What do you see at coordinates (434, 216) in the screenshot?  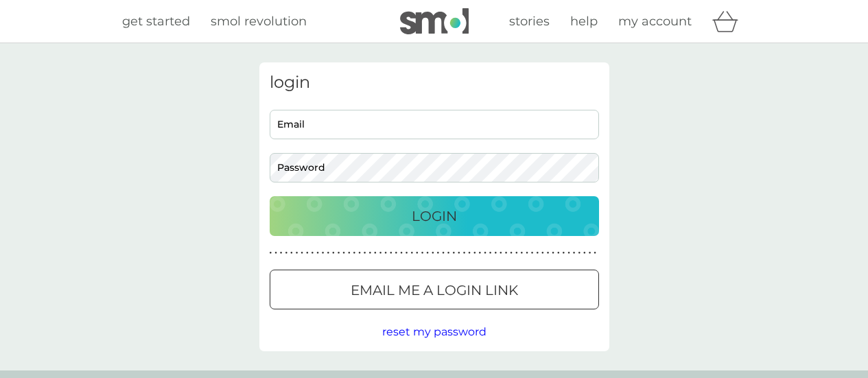 I see `button: Login` at bounding box center [434, 216].